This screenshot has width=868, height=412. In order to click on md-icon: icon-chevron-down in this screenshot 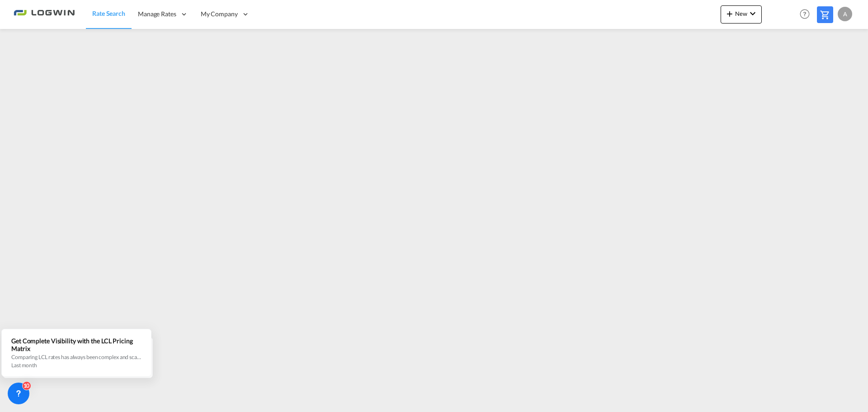, I will do `click(753, 14)`.